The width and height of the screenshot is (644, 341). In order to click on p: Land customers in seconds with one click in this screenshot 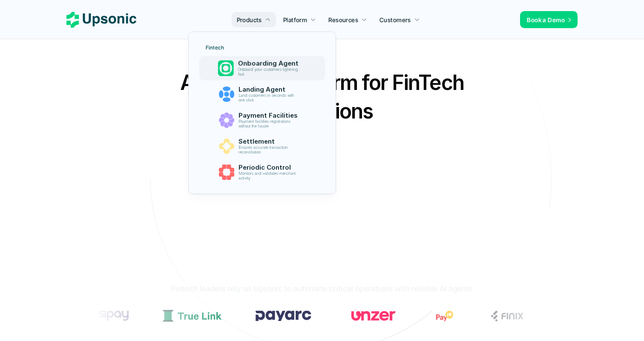, I will do `click(269, 98)`.